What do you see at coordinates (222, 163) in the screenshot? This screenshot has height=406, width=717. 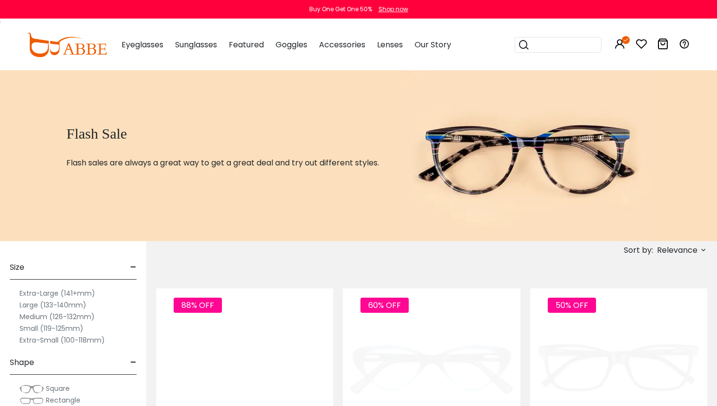 I see `p: Flash sales are always a great way to get a great deal and try out different styles.` at bounding box center [222, 163].